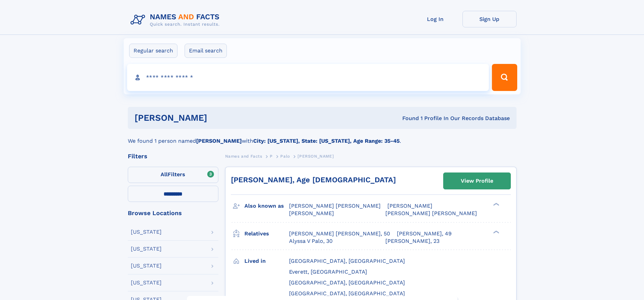  What do you see at coordinates (153, 51) in the screenshot?
I see `label: Regular search` at bounding box center [153, 51].